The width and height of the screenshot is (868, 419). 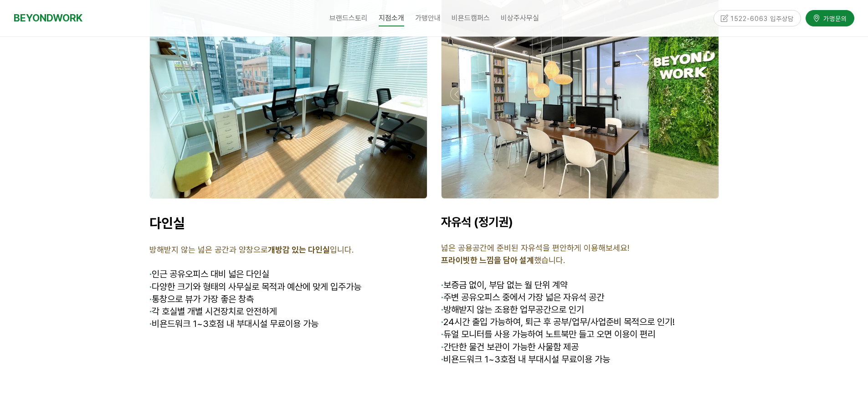 What do you see at coordinates (477, 222) in the screenshot?
I see `span: 자유석 (정기권)` at bounding box center [477, 222].